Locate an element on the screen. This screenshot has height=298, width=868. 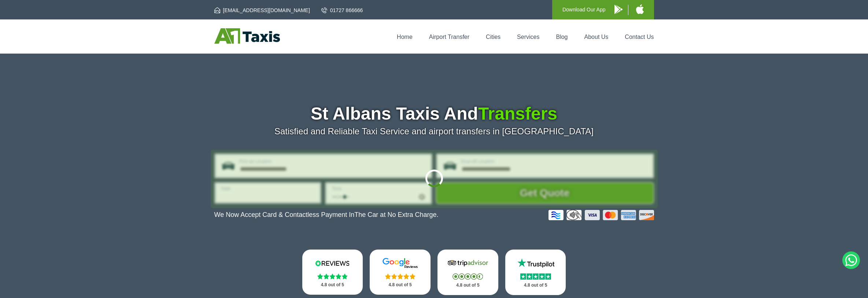
h1: St Albans Taxis And is located at coordinates (434, 114).